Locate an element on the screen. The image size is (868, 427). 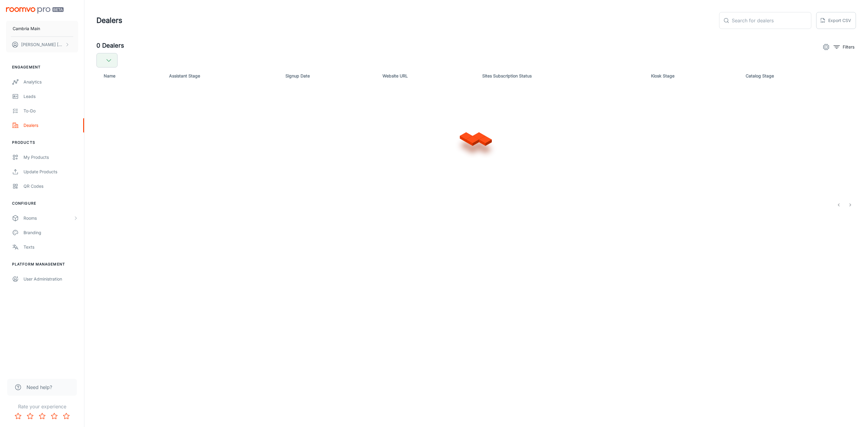
th: Name is located at coordinates (130, 75).